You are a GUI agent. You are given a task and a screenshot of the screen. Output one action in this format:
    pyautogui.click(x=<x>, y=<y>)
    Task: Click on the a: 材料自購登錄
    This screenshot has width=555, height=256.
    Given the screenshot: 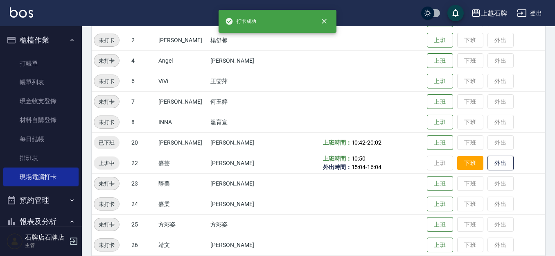 What is the action you would take?
    pyautogui.click(x=41, y=120)
    